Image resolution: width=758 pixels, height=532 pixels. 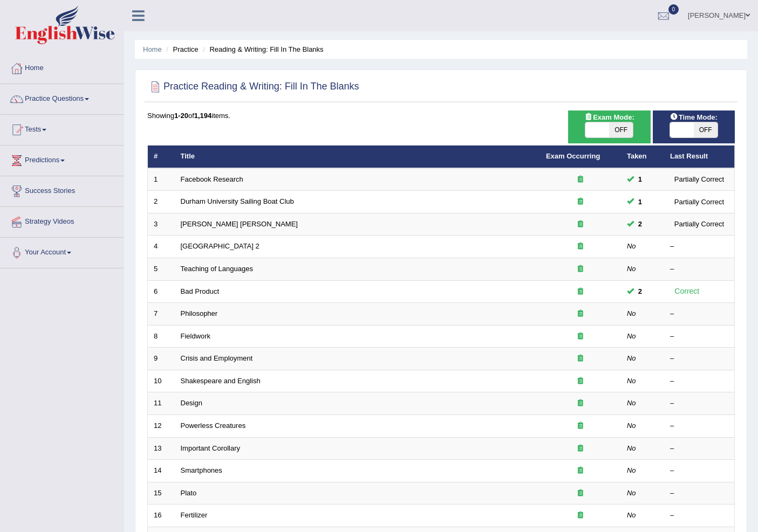 I want to click on a: Crisis and Employment, so click(x=217, y=358).